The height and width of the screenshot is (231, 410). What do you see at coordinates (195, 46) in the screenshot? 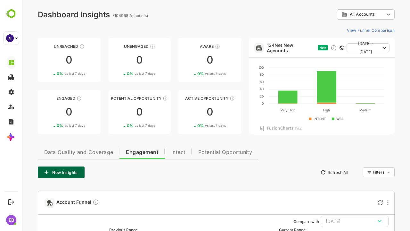
I see `div: These accounts have just entered the buying cycle and need further nurturing` at bounding box center [195, 46].